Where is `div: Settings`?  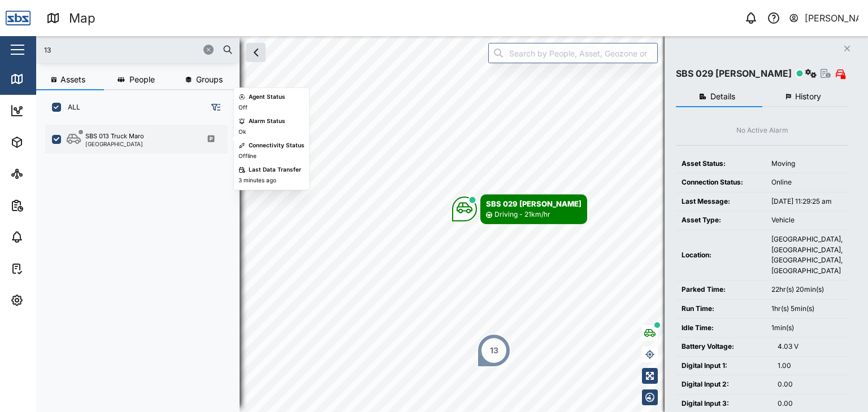
div: Settings is located at coordinates (49, 300).